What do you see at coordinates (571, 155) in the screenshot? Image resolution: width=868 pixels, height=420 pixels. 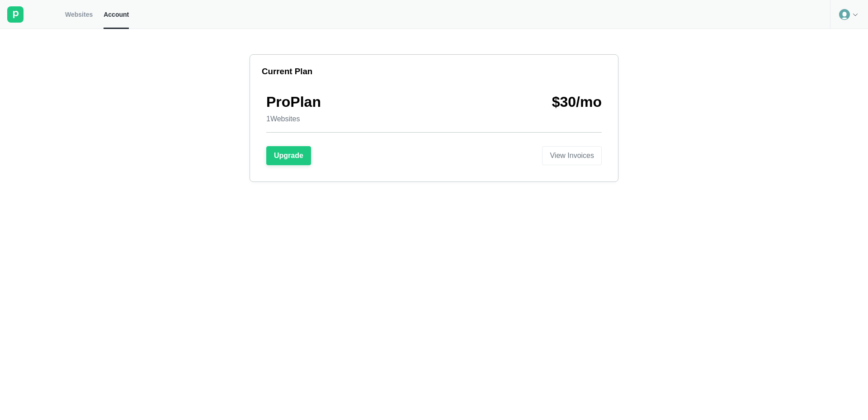 I see `div: View Invoices` at bounding box center [571, 155].